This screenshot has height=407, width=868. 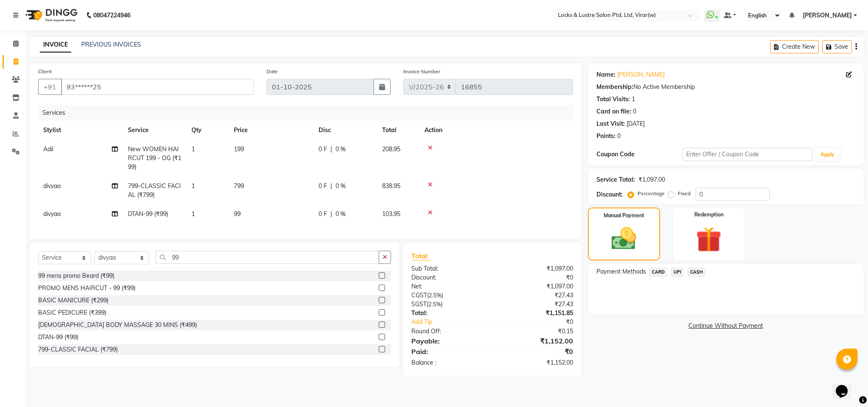 I want to click on th: Qty, so click(x=207, y=130).